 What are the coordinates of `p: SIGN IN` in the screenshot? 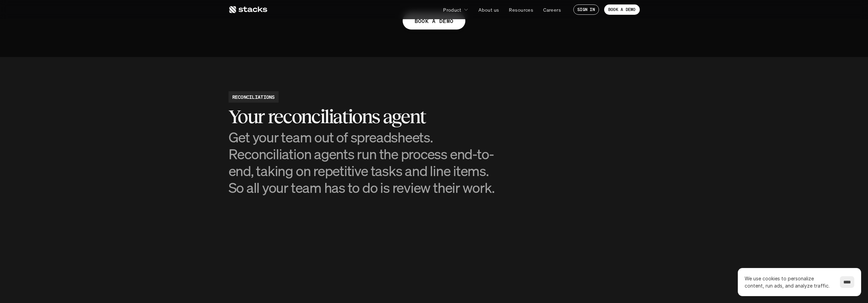 It's located at (586, 10).